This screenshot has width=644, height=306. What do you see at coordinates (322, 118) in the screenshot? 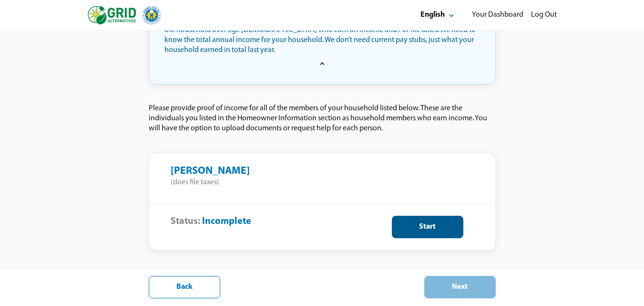
I see `div: Please provide proof of income for all of the members of your household listed below. These are t...` at bounding box center [322, 118].